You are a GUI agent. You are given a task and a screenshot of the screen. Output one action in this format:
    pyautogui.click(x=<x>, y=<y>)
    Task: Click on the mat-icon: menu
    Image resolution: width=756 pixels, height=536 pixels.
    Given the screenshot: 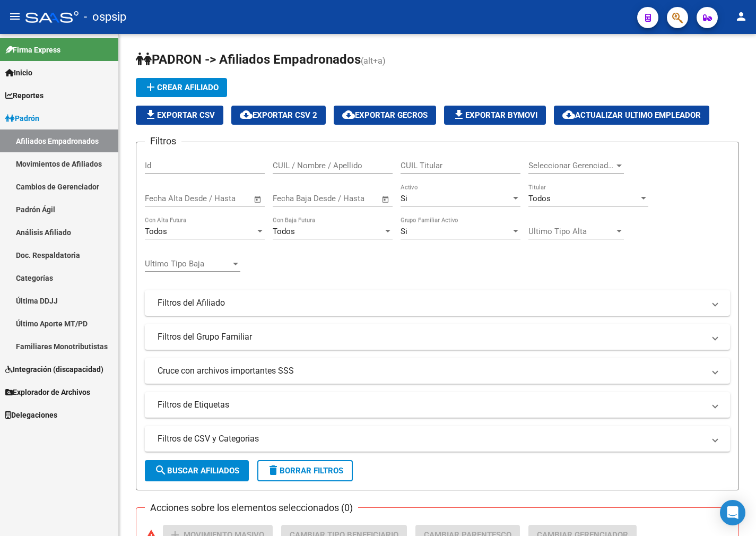 What is the action you would take?
    pyautogui.click(x=15, y=16)
    